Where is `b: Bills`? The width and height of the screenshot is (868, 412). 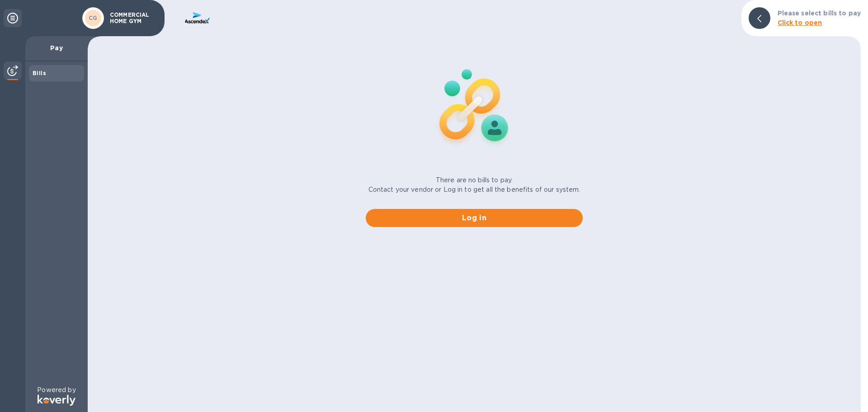 b: Bills is located at coordinates (39, 73).